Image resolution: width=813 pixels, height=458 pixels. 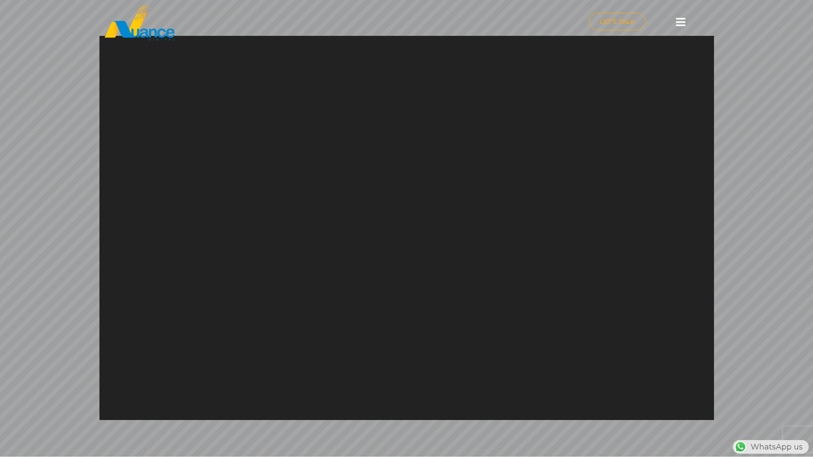 I want to click on span: LET'S TALK, so click(x=617, y=21).